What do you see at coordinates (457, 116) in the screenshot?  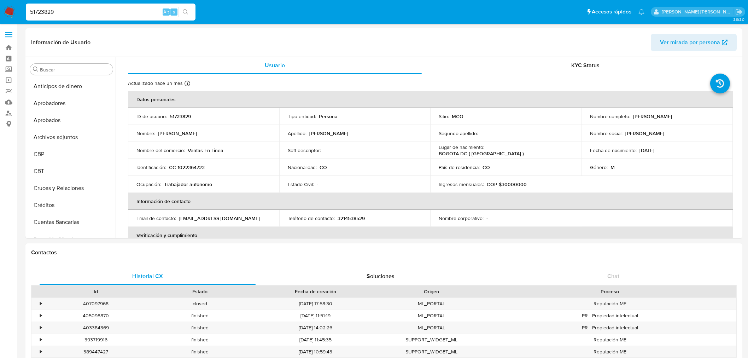 I see `p: MCO` at bounding box center [457, 116].